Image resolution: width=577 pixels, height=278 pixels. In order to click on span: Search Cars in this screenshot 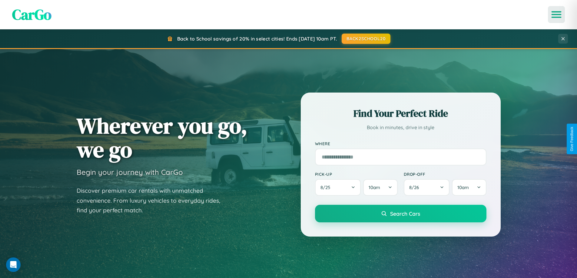, I will do `click(405, 214)`.